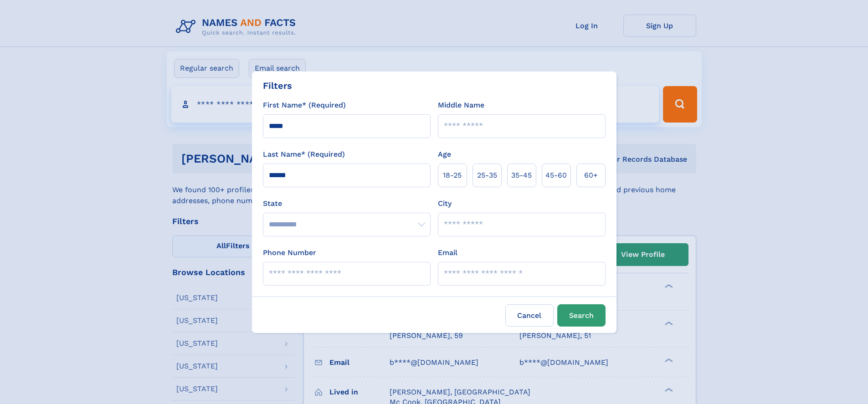  Describe the element at coordinates (447, 253) in the screenshot. I see `label: Email` at that location.